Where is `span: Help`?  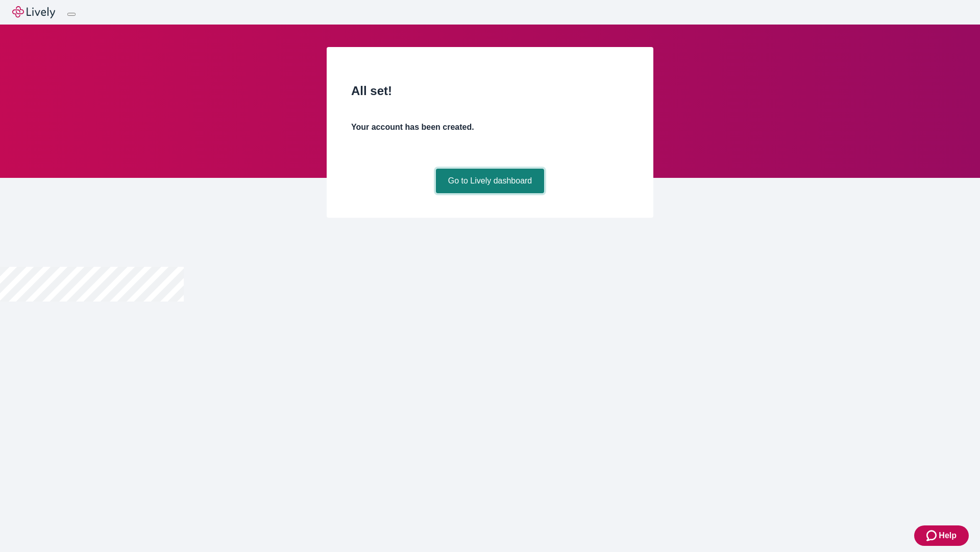 span: Help is located at coordinates (947, 535).